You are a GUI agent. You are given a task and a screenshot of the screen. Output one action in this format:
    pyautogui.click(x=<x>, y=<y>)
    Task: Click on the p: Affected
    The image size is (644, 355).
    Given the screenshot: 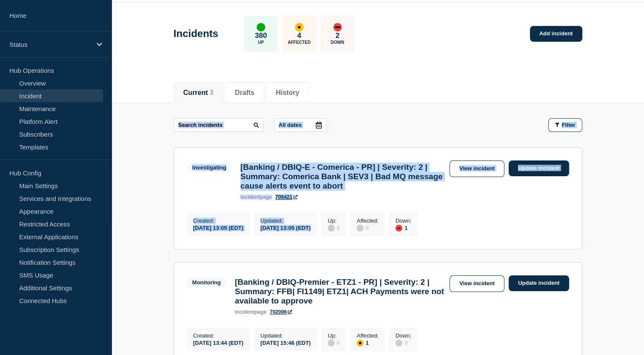 What is the action you would take?
    pyautogui.click(x=299, y=42)
    